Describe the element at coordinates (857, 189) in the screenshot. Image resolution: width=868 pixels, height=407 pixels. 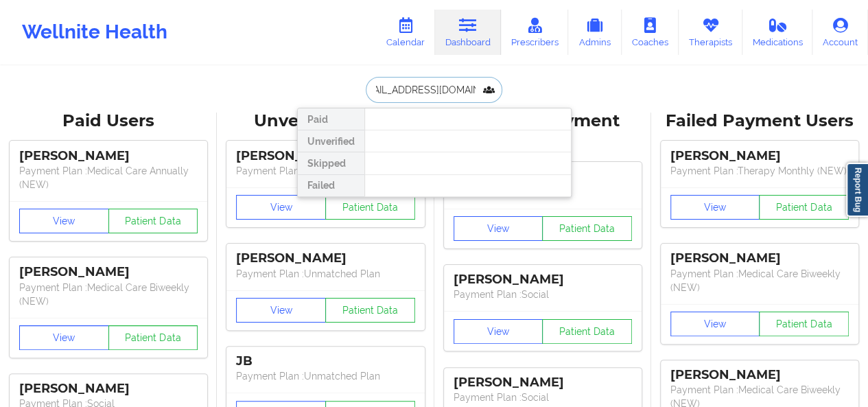
I see `a: Report Bug` at that location.